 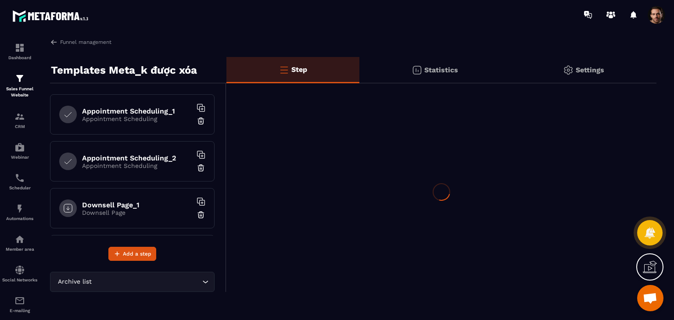 I want to click on h6: Downsell Page_1, so click(x=137, y=205).